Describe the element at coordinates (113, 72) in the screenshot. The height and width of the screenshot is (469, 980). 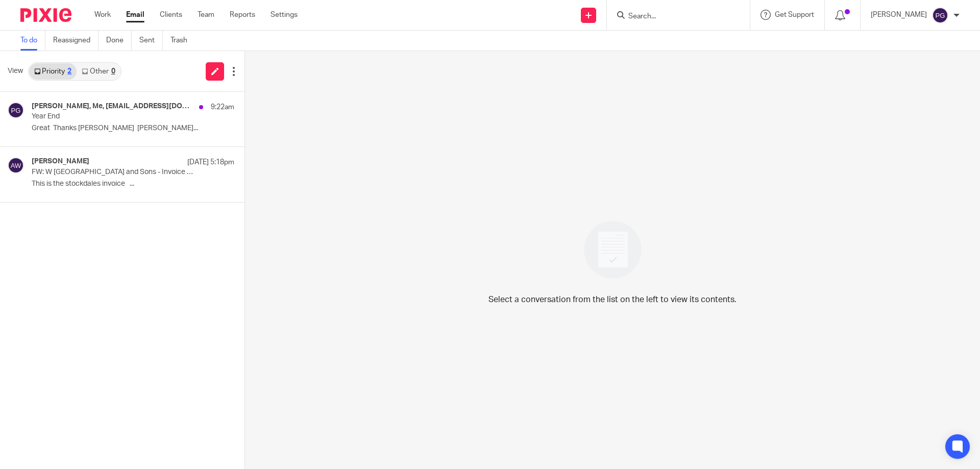
I see `div: 0` at that location.